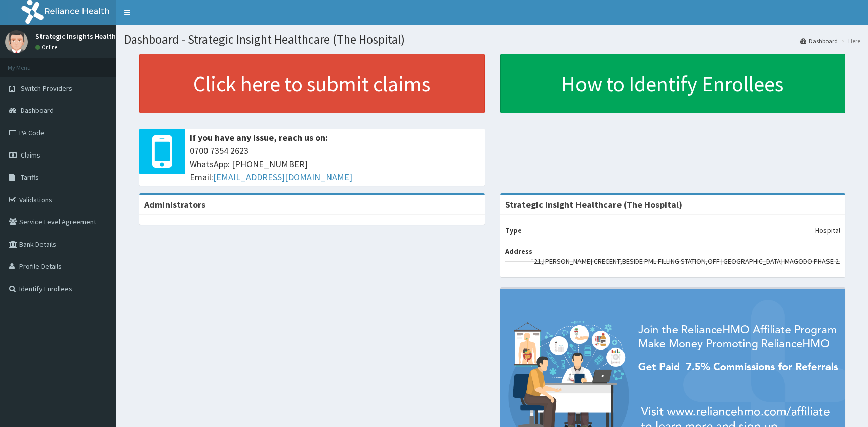 This screenshot has width=868, height=427. What do you see at coordinates (828, 231) in the screenshot?
I see `p: Hospital` at bounding box center [828, 231].